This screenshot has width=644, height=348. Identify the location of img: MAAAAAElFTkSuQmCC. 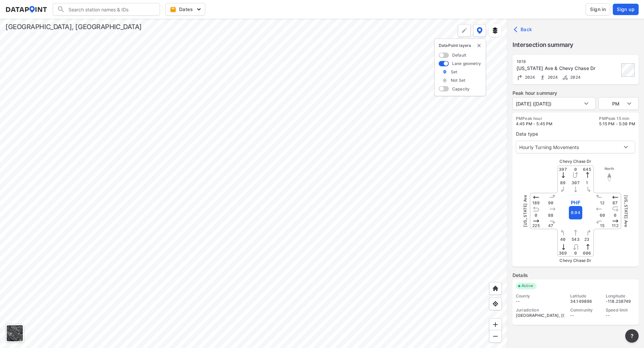
(495, 337).